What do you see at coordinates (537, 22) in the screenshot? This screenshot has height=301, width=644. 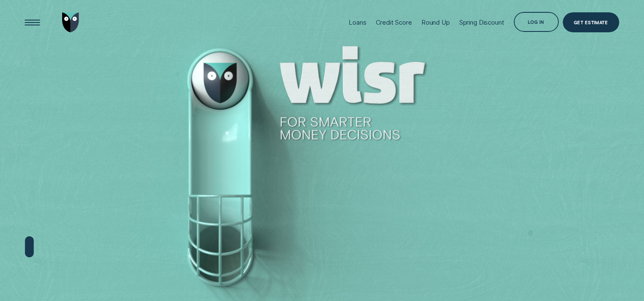 I see `button: Log in` at bounding box center [537, 22].